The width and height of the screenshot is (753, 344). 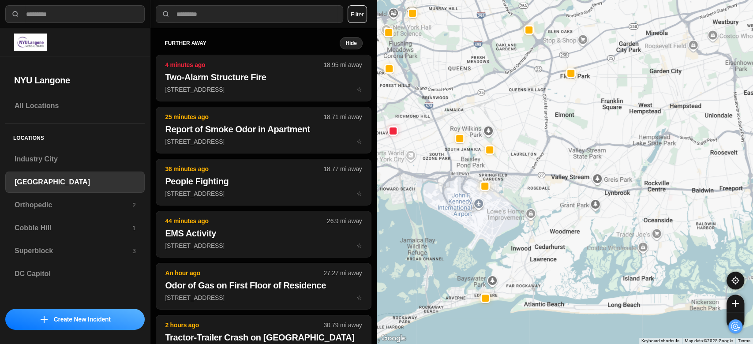 I want to click on img: Google, so click(x=394, y=338).